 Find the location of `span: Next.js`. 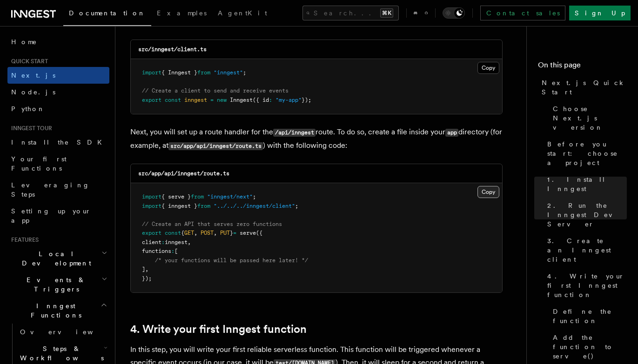

span: Next.js is located at coordinates (33, 75).